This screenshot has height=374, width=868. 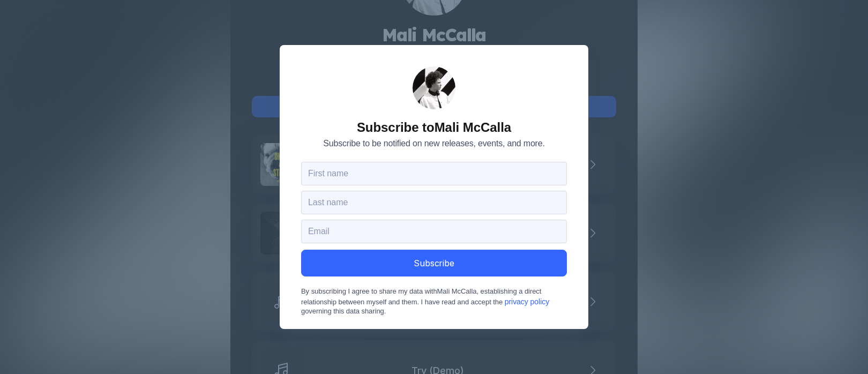 I want to click on img: 160x160, so click(x=434, y=88).